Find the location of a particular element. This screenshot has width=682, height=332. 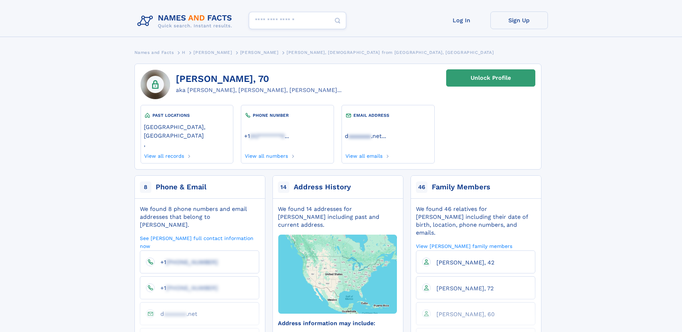

span: 46 is located at coordinates (422, 187).